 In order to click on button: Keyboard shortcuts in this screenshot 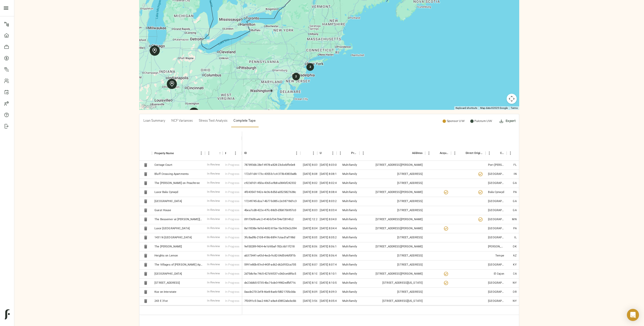, I will do `click(466, 108)`.